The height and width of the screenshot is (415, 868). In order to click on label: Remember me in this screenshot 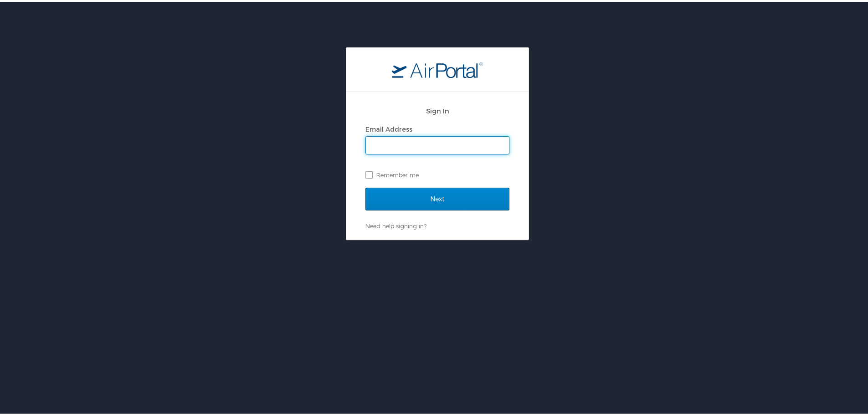, I will do `click(437, 173)`.